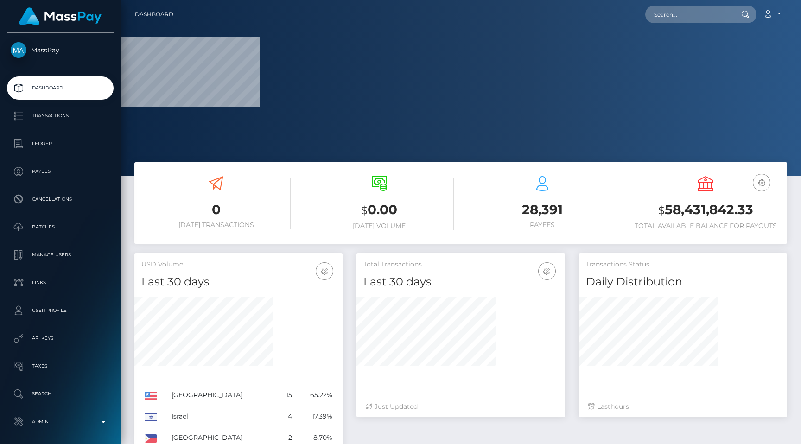  I want to click on p: Dashboard, so click(60, 88).